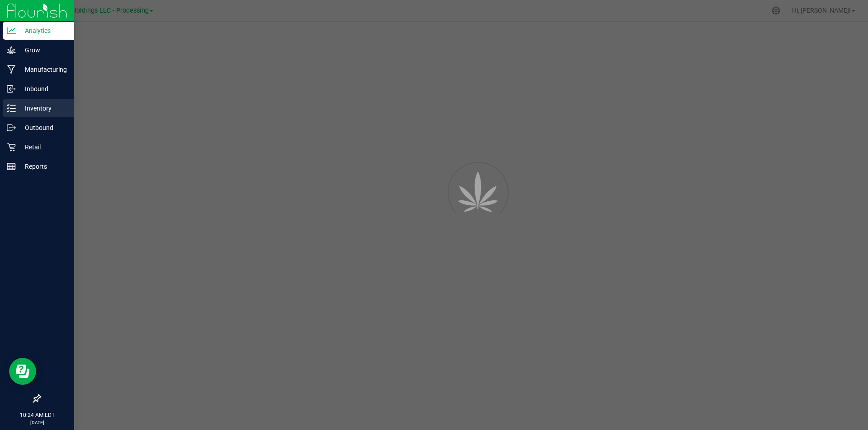 The width and height of the screenshot is (868, 430). What do you see at coordinates (11, 147) in the screenshot?
I see `inline-svg: Retail` at bounding box center [11, 147].